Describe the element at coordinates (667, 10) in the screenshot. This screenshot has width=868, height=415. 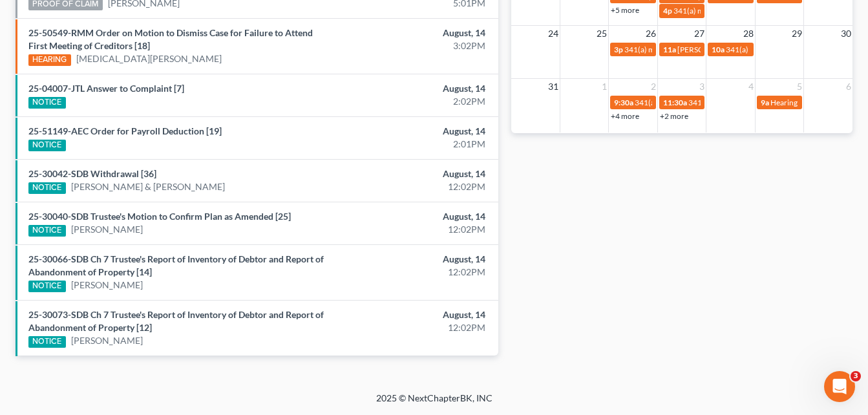
I see `span: 4p` at that location.